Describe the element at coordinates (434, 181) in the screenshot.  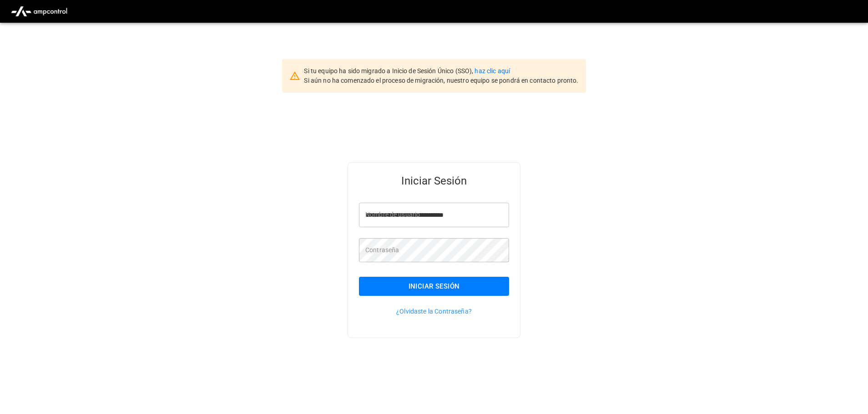
I see `h5: Iniciar Sesión` at that location.